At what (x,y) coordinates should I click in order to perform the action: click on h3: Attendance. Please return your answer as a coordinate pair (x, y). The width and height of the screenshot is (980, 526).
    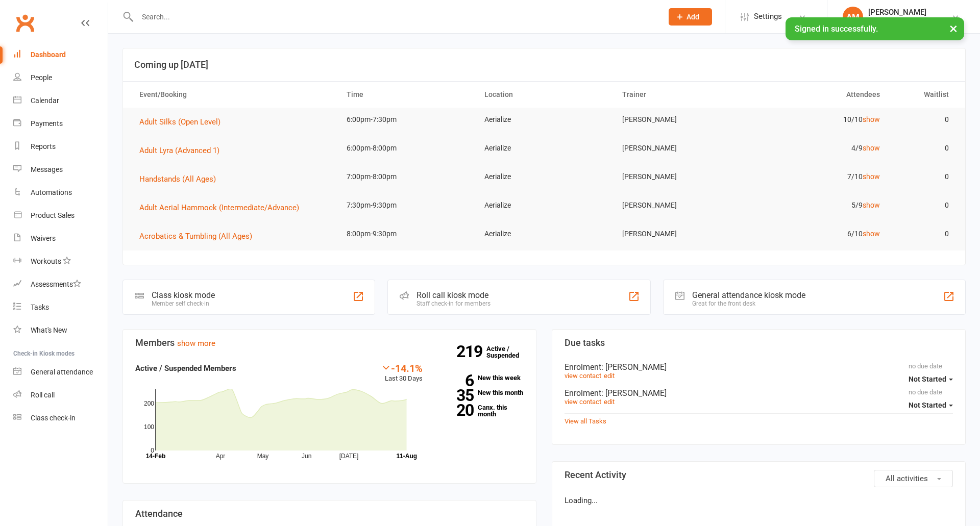
    Looking at the image, I should click on (329, 514).